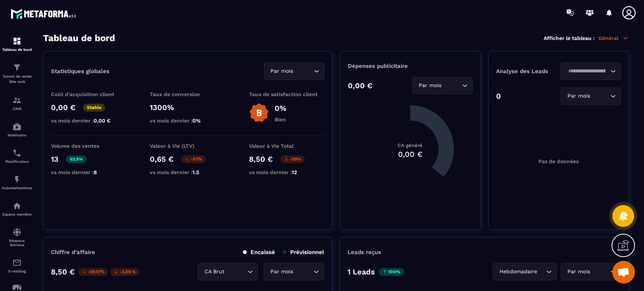  I want to click on h3: Tableau de bord, so click(79, 38).